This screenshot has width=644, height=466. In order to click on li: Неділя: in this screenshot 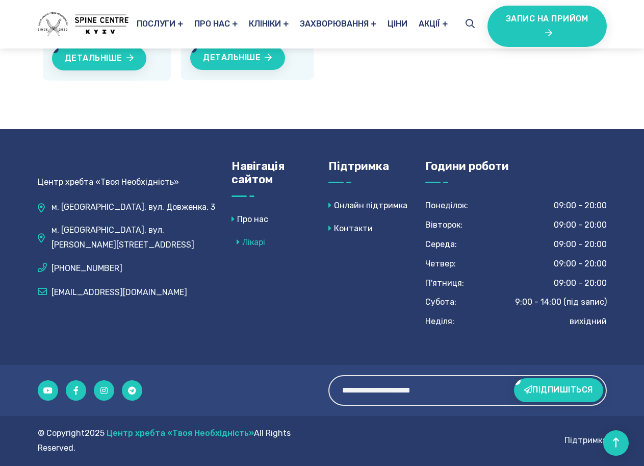, I will do `click(516, 321)`.